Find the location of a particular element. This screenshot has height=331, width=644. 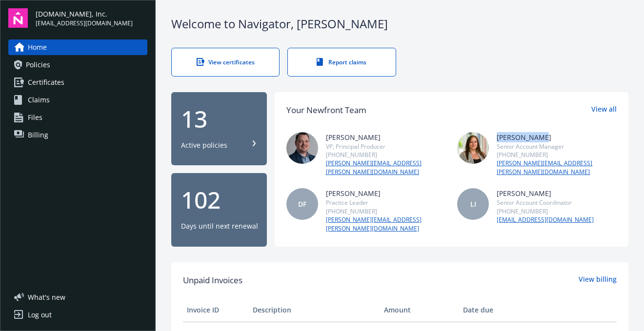

span: Certificates is located at coordinates (46, 83).